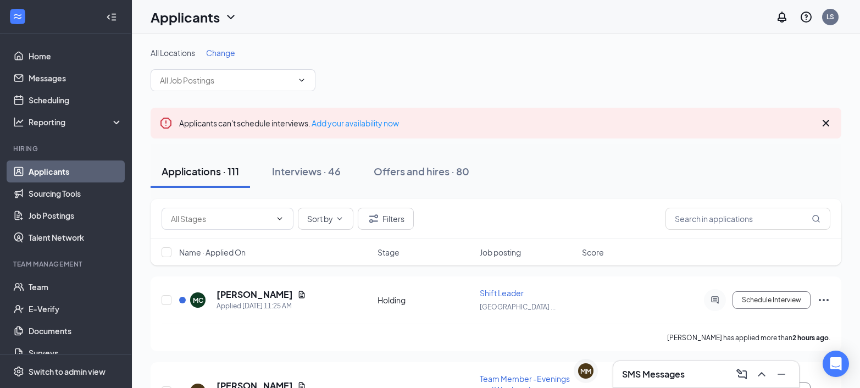 The height and width of the screenshot is (388, 860). What do you see at coordinates (226, 80) in the screenshot?
I see `input: All Job Postings` at bounding box center [226, 80].